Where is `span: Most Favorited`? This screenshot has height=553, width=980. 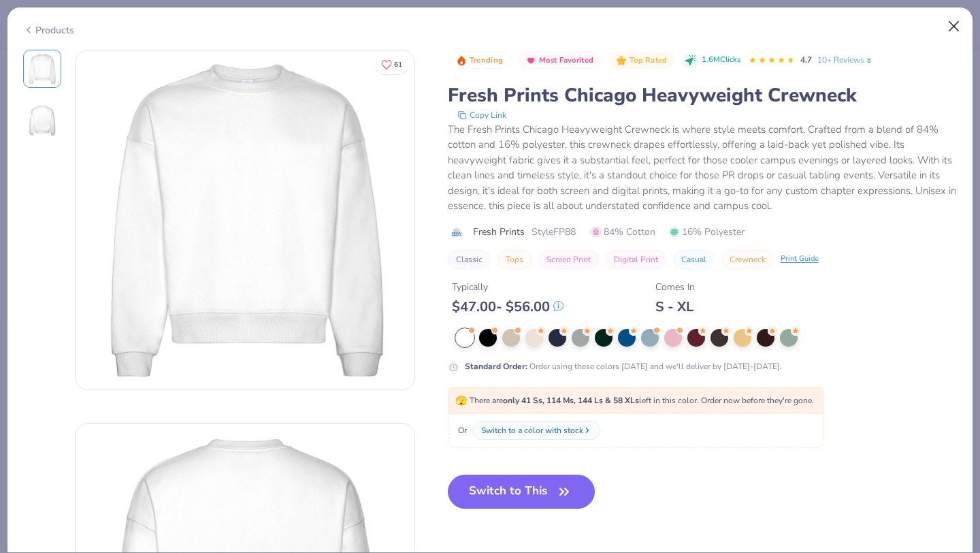 span: Most Favorited is located at coordinates (566, 60).